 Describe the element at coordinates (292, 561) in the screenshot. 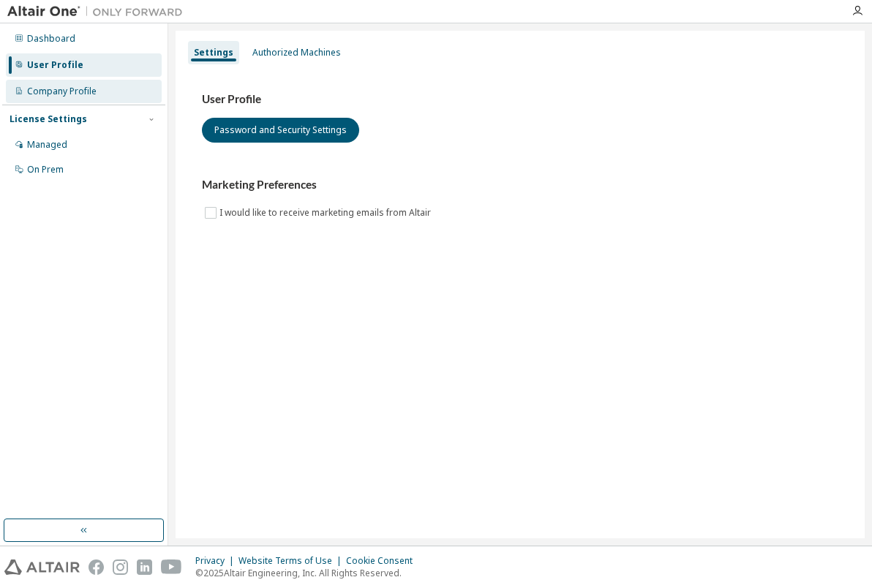

I see `div: Website Terms of Use` at that location.